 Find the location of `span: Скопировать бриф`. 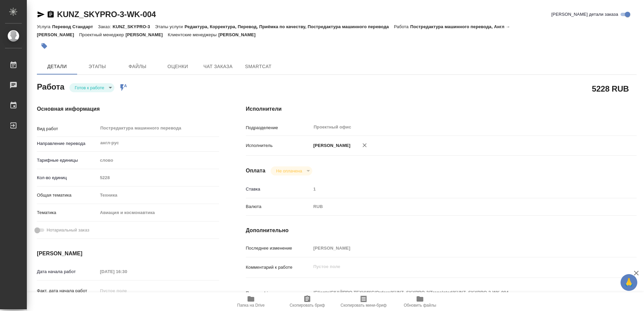

span: Скопировать бриф is located at coordinates (307, 305).